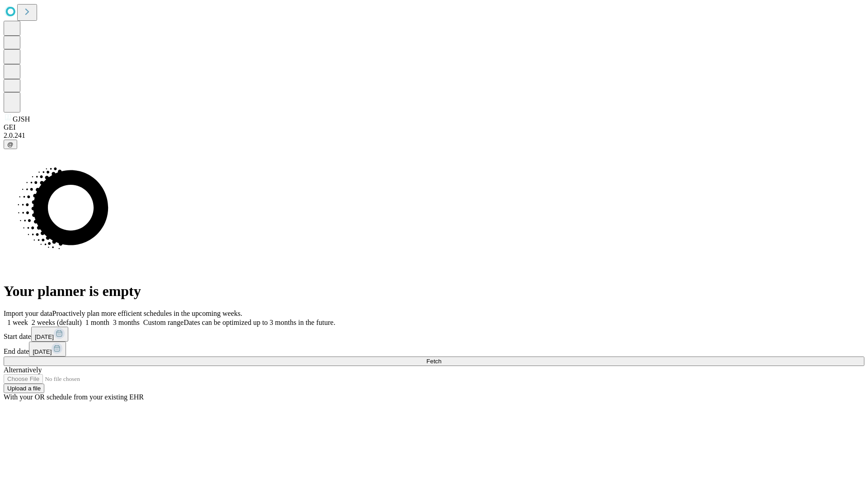  What do you see at coordinates (147, 314) in the screenshot?
I see `span: Proactively plan more efficient schedules in the upcoming weeks.` at bounding box center [147, 314].